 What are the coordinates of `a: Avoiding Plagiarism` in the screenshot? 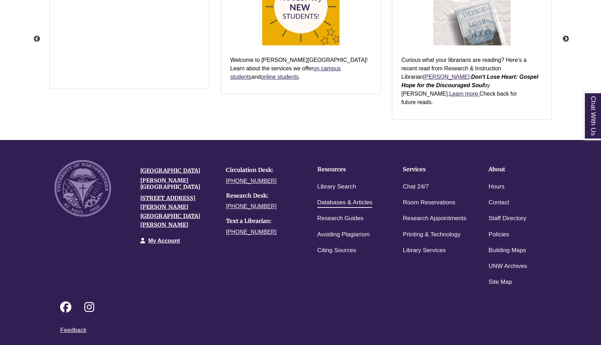 It's located at (344, 235).